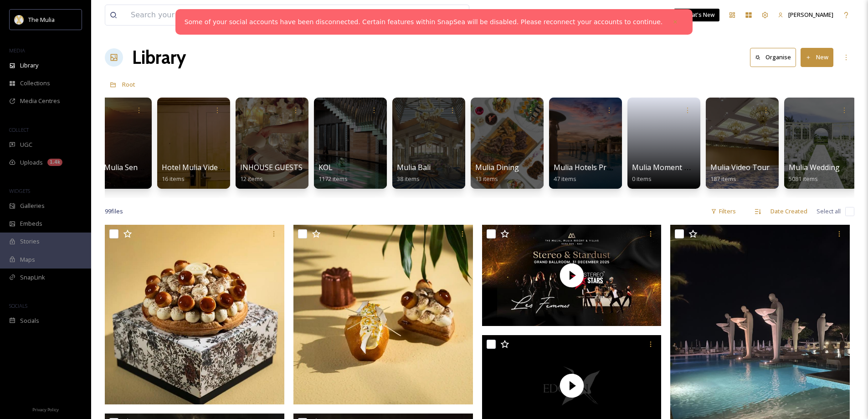  I want to click on span: 47 items, so click(565, 179).